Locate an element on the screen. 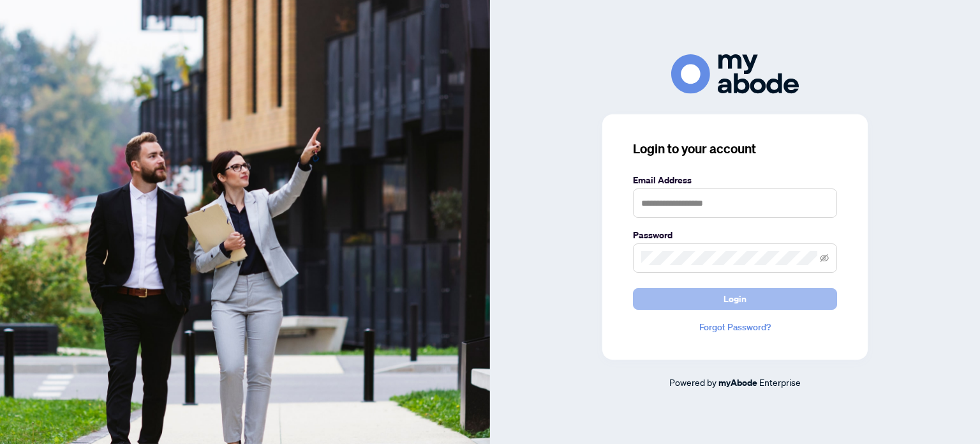 The image size is (980, 444). label: Email Address is located at coordinates (735, 180).